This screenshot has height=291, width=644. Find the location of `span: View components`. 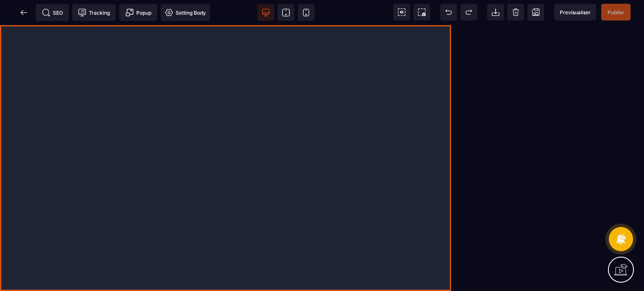

span: View components is located at coordinates (402, 12).